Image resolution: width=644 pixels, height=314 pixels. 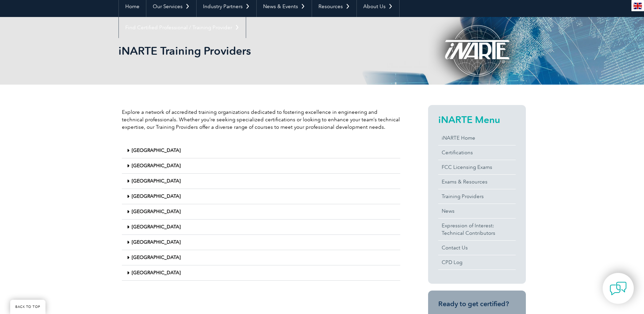 I want to click on p: Explore a network of accredited training organizations dedicated to fostering excellence in engin..., so click(x=261, y=120).